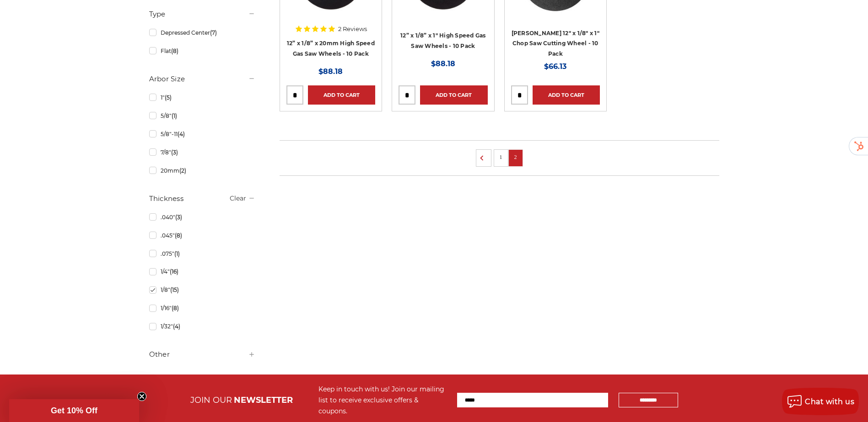 The height and width of the screenshot is (422, 868). Describe the element at coordinates (554, 66) in the screenshot. I see `span: $66.13` at that location.